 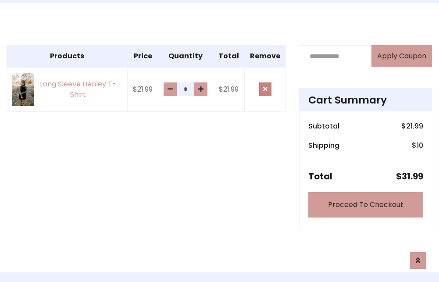 I want to click on span: 10, so click(x=420, y=145).